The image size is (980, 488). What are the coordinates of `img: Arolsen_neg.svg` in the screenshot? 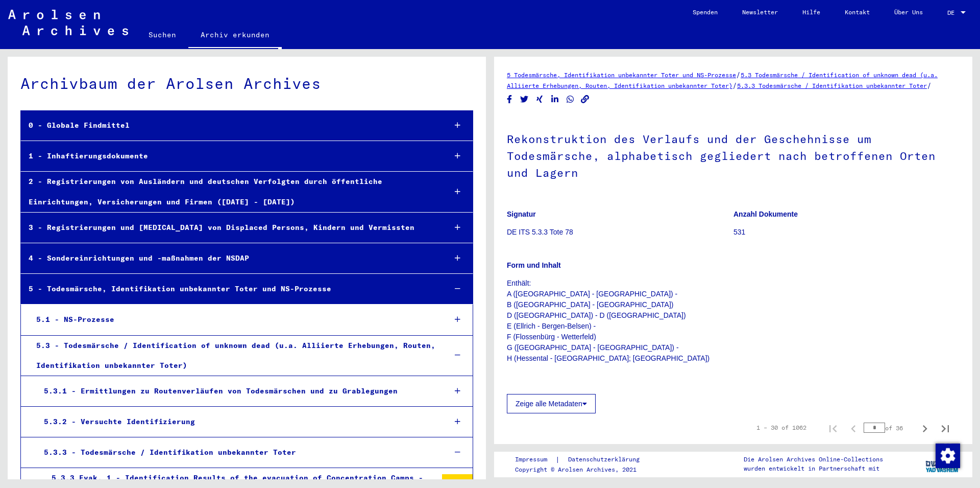 It's located at (68, 23).